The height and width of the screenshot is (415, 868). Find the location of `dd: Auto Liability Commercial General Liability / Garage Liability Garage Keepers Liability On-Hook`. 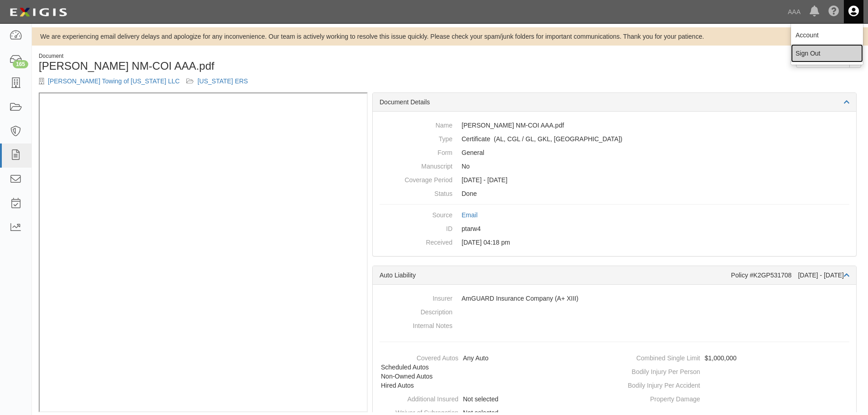

dd: Auto Liability Commercial General Liability / Garage Liability Garage Keepers Liability On-Hook is located at coordinates (614, 139).